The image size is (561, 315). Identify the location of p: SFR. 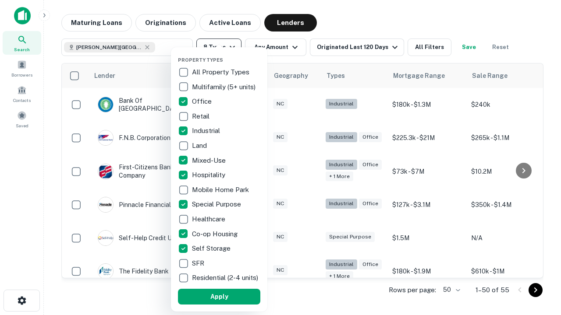
(199, 264).